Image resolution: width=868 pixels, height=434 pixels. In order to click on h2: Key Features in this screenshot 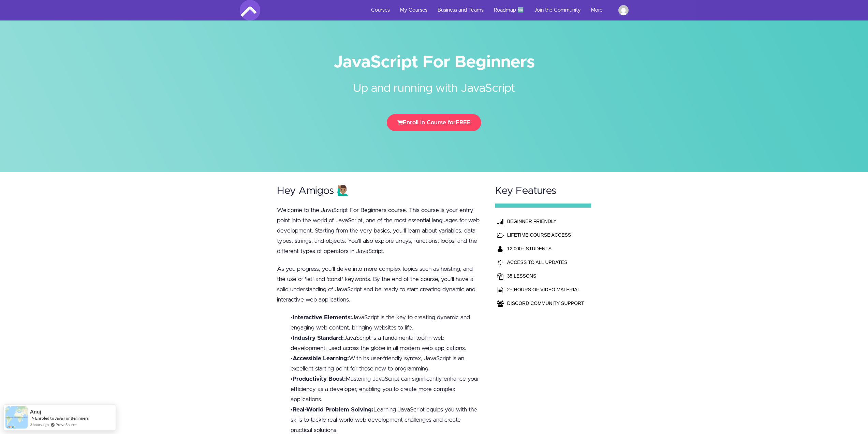, I will do `click(543, 190)`.